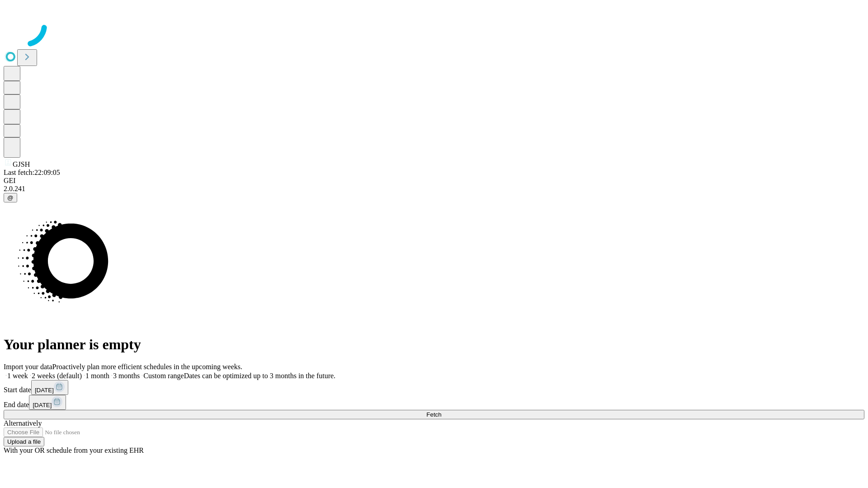  Describe the element at coordinates (163, 375) in the screenshot. I see `span: Custom range` at that location.